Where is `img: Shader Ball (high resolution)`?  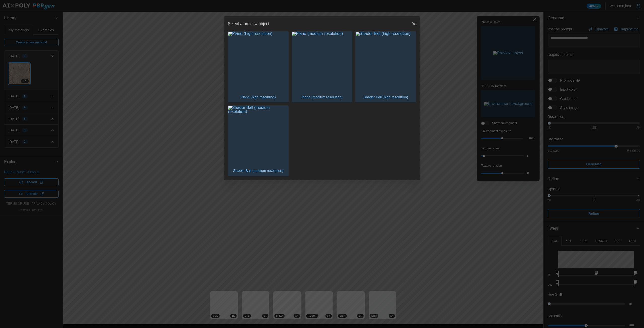 img: Shader Ball (high resolution) is located at coordinates (385, 61).